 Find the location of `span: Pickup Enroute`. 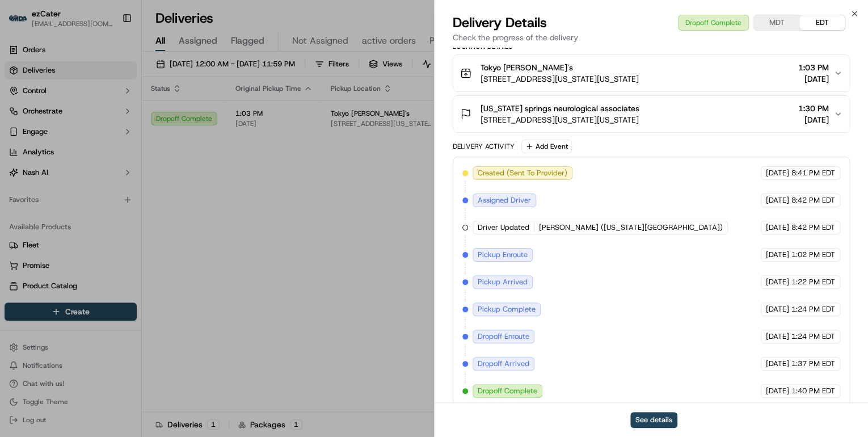

span: Pickup Enroute is located at coordinates (503, 255).